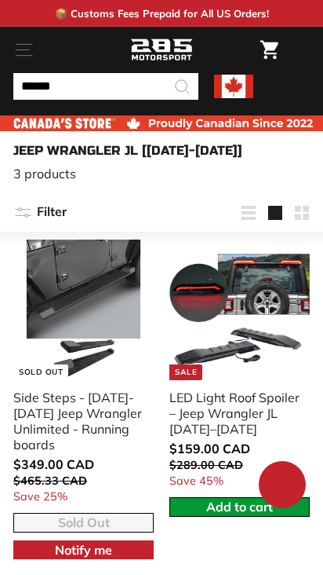  What do you see at coordinates (210, 448) in the screenshot?
I see `span: $159.00 CAD` at bounding box center [210, 448].